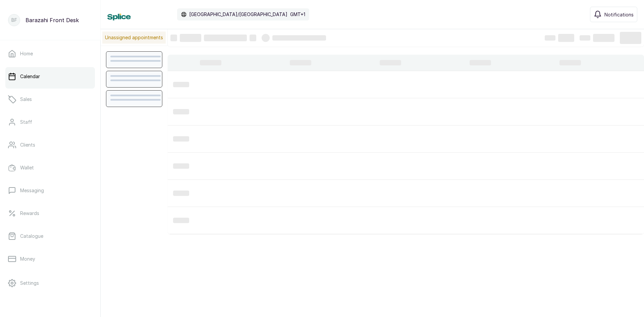  Describe the element at coordinates (32, 191) in the screenshot. I see `p: Messaging` at that location.